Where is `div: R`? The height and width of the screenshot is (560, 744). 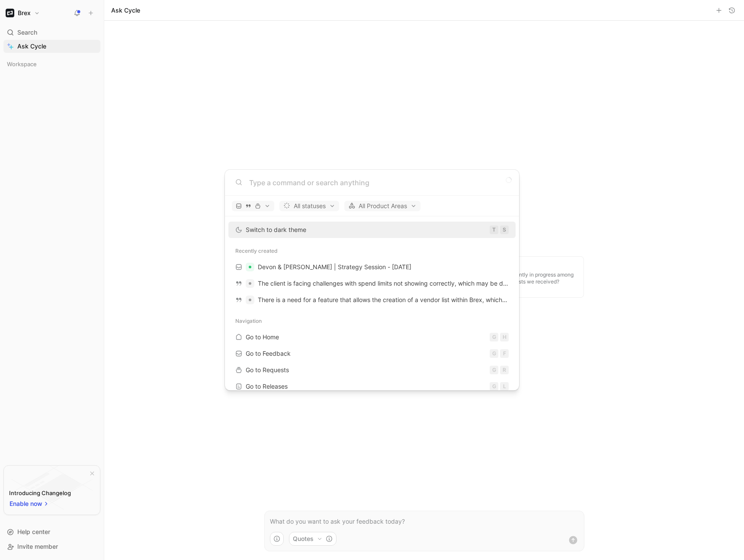
div: R is located at coordinates (505, 370).